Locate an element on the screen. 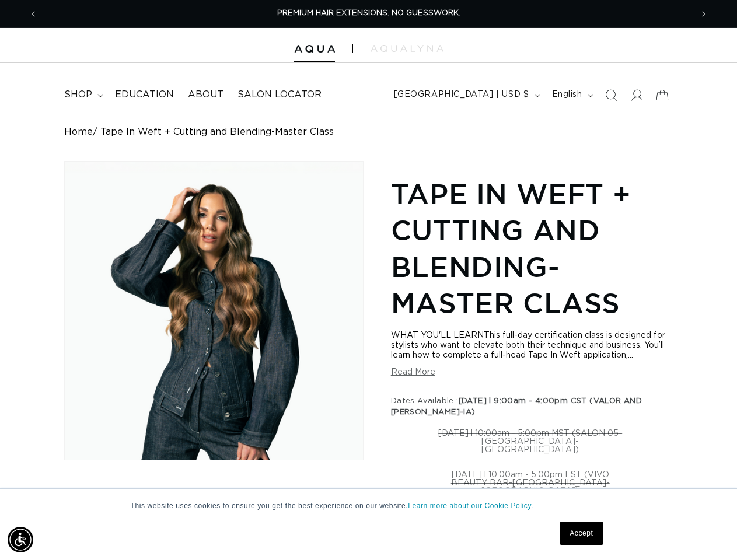 The image size is (737, 560). legend: Dates Available : is located at coordinates (532, 406).